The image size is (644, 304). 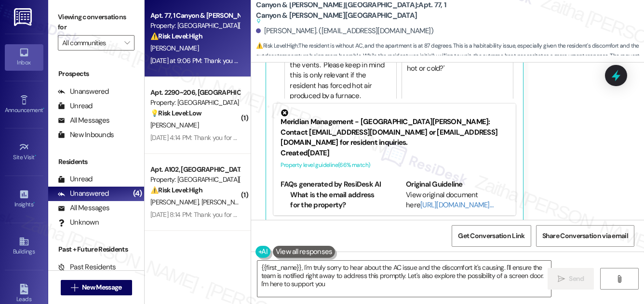 What do you see at coordinates (102, 287) in the screenshot?
I see `span: New Message` at bounding box center [102, 287].